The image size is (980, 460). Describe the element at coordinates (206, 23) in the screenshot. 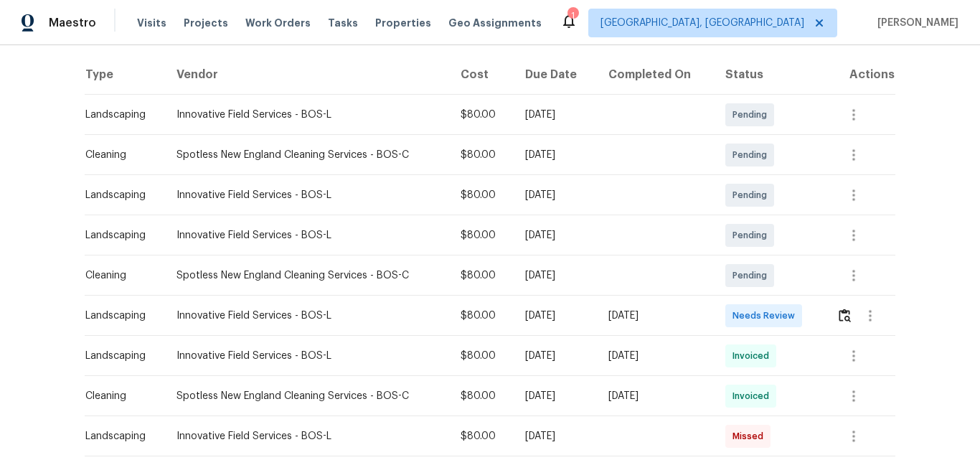

I see `span: Projects` at that location.